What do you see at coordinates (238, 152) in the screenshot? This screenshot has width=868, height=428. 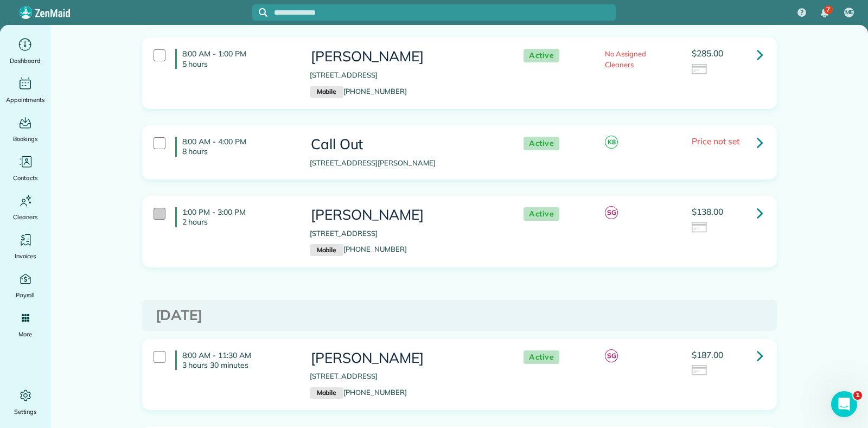 I see `p: 8 hours` at bounding box center [238, 152].